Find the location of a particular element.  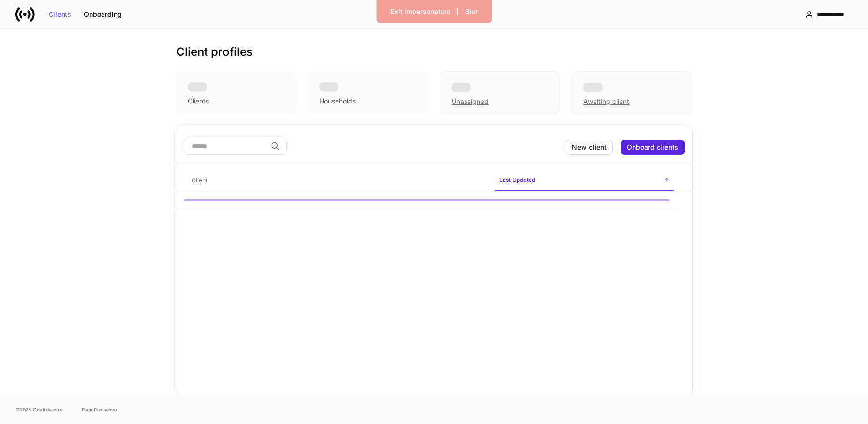

div: Onboard clients is located at coordinates (653, 147).